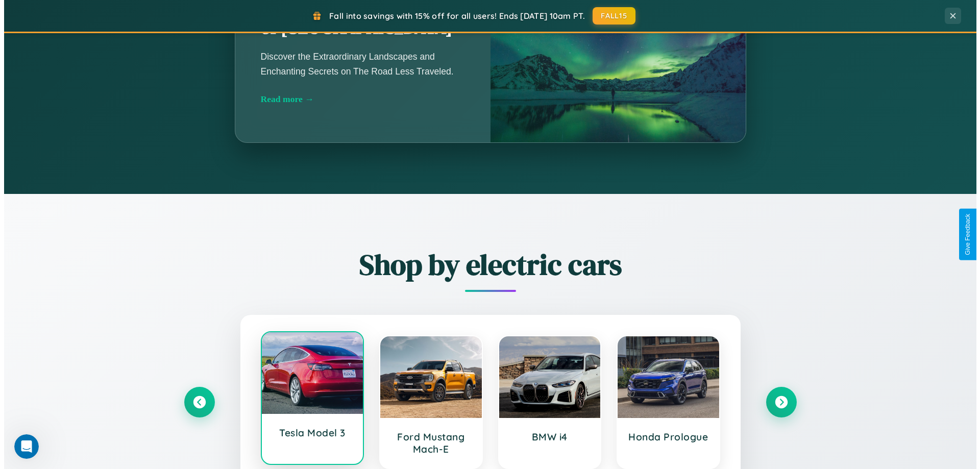  What do you see at coordinates (964, 234) in the screenshot?
I see `button: Give Feedback` at bounding box center [964, 234].